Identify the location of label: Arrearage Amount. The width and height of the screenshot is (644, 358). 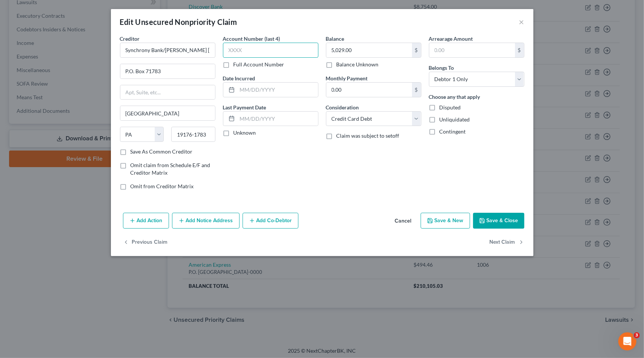
(451, 38).